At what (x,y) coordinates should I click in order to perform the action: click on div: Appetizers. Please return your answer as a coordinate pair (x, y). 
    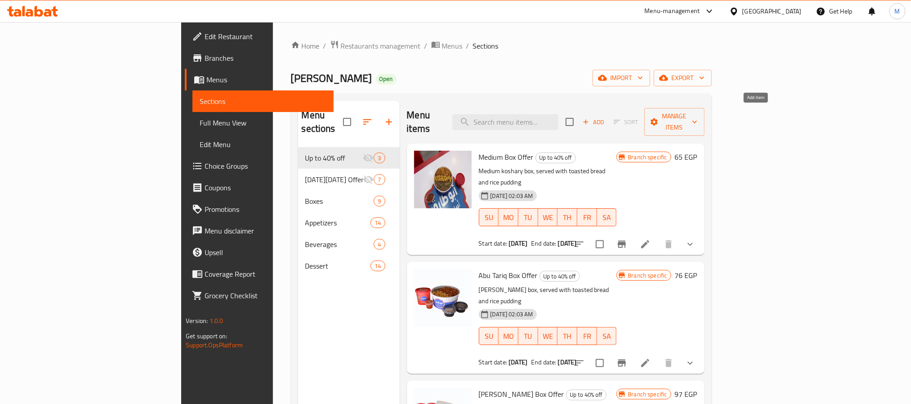
    Looking at the image, I should click on (338, 223).